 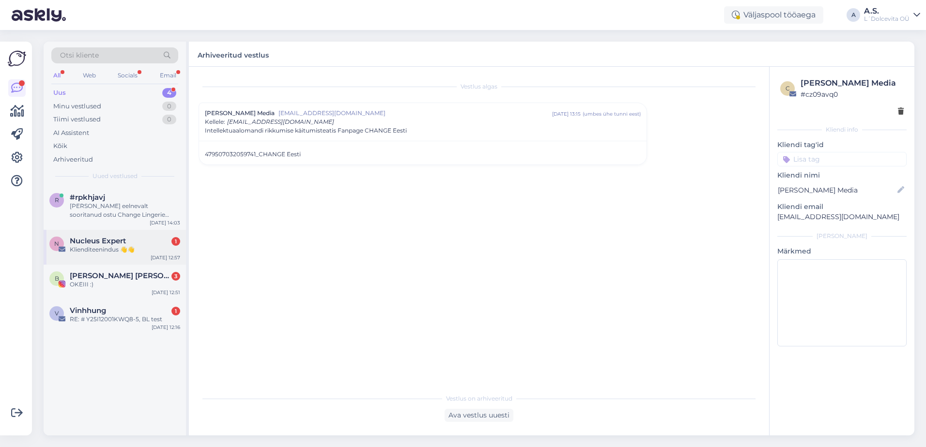 What do you see at coordinates (120, 276) in the screenshot?
I see `span: Brigitte Susanne Hunt 🐝🐺` at bounding box center [120, 276].